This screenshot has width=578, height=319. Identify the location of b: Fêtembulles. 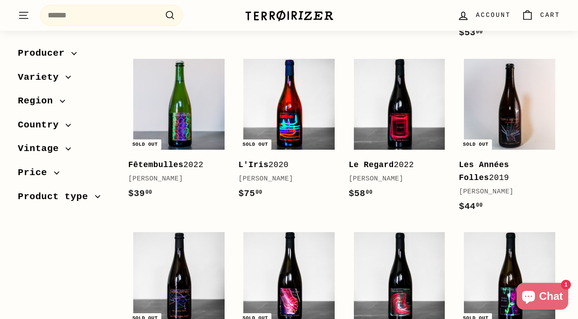
(156, 165).